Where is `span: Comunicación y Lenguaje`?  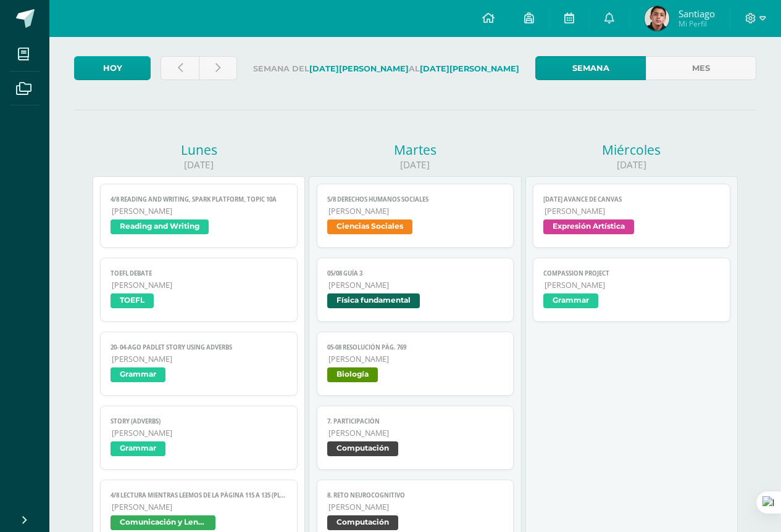 span: Comunicación y Lenguaje is located at coordinates (163, 523).